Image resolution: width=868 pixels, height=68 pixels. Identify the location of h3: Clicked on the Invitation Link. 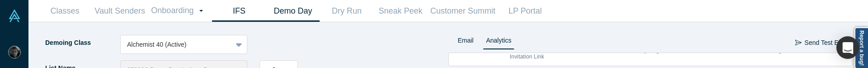
(528, 54).